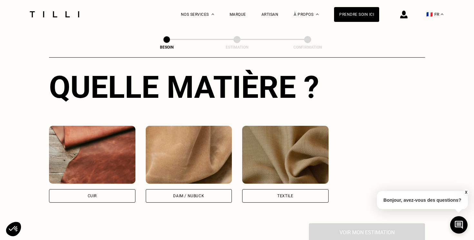  What do you see at coordinates (442, 14) in the screenshot?
I see `img: menu déroulant` at bounding box center [442, 14].